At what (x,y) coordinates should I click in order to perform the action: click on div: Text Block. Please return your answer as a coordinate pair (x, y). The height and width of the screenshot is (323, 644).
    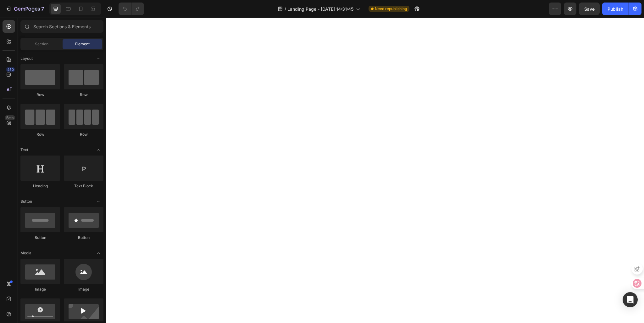
    Looking at the image, I should click on (83, 186).